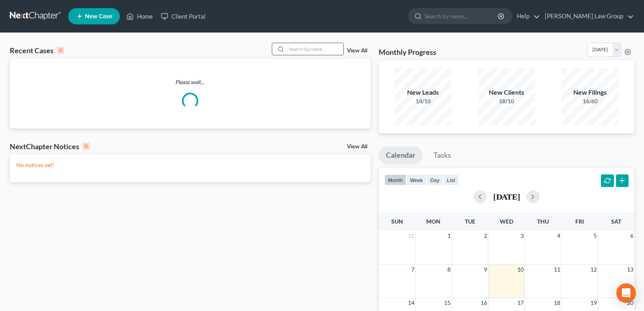 This screenshot has width=644, height=311. Describe the element at coordinates (594, 302) in the screenshot. I see `span: 19` at that location.